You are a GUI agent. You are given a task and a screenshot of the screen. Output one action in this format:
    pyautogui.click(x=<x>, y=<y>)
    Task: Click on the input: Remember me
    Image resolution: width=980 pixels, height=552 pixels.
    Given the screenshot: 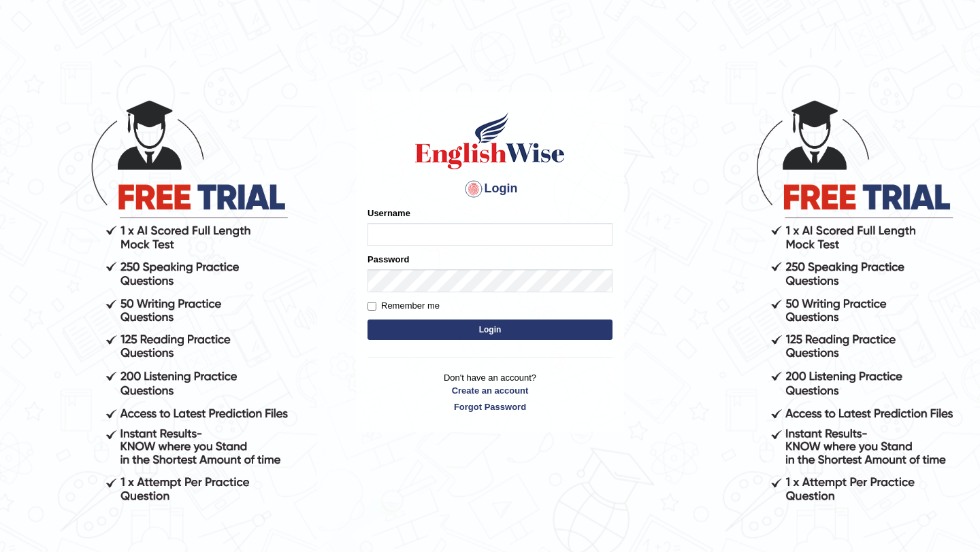 What is the action you would take?
    pyautogui.click(x=371, y=306)
    